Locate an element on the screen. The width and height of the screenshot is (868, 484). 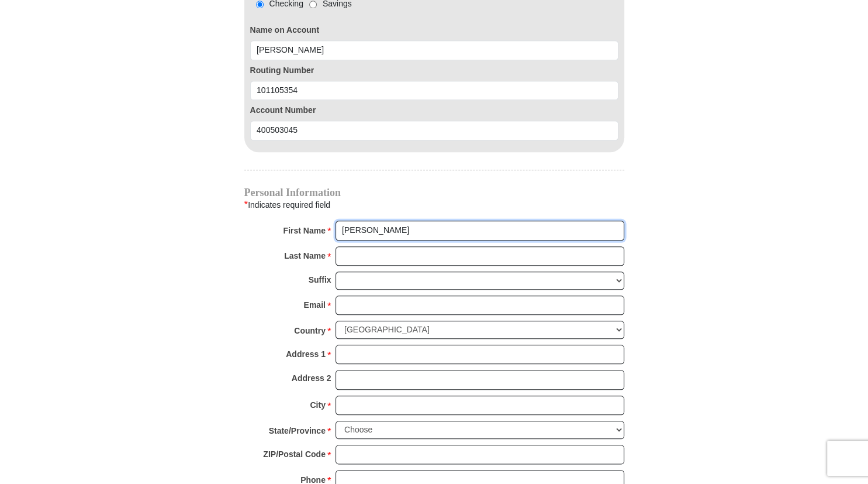
strong: Last Name is located at coordinates (305, 256).